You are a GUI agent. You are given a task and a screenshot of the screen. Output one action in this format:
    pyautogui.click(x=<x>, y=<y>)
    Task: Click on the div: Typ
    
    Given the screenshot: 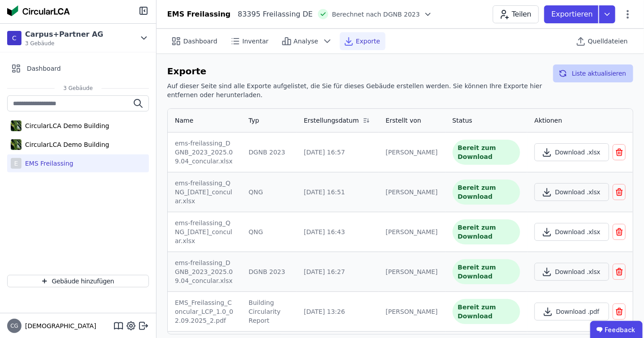 What is the action you would take?
    pyautogui.click(x=254, y=121)
    